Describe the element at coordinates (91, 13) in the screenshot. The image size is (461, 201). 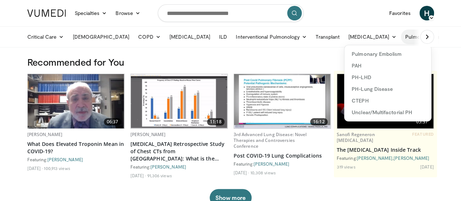
I see `a: Specialties` at that location.